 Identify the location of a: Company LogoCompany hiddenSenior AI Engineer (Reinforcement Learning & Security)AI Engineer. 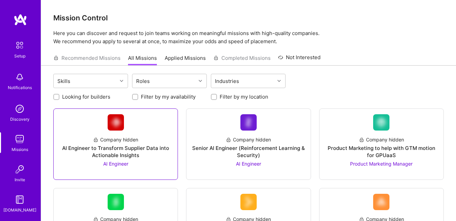
(248, 144).